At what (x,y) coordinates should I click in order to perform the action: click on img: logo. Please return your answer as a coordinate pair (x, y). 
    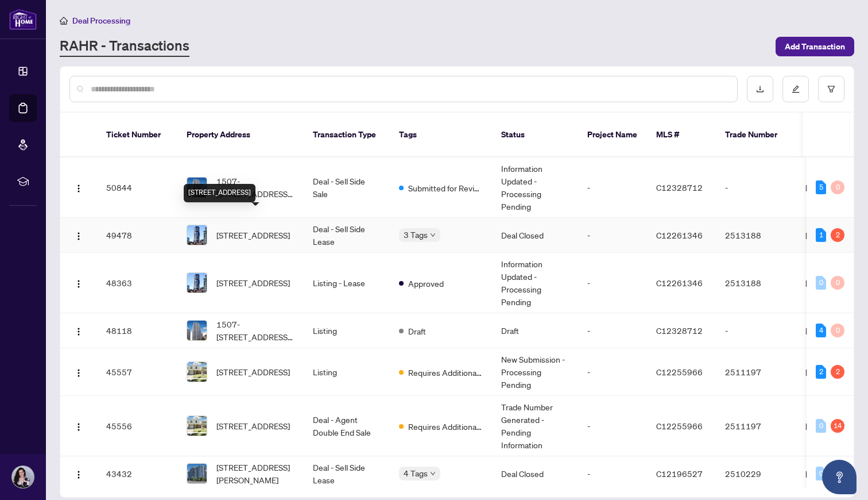
    Looking at the image, I should click on (23, 19).